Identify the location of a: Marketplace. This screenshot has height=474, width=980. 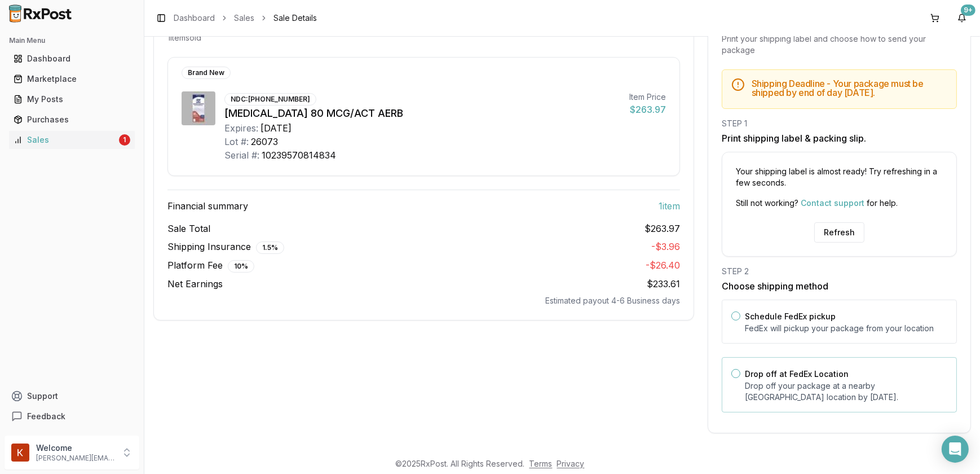
(71, 79).